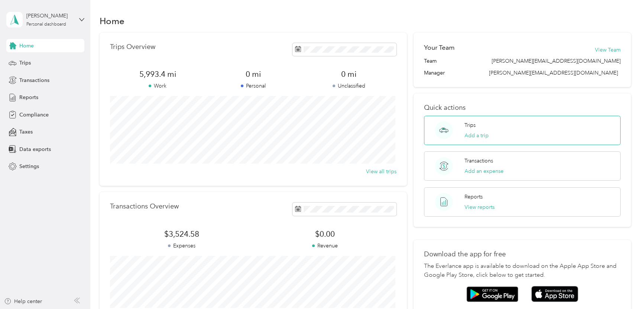  I want to click on span: Data exports, so click(35, 149).